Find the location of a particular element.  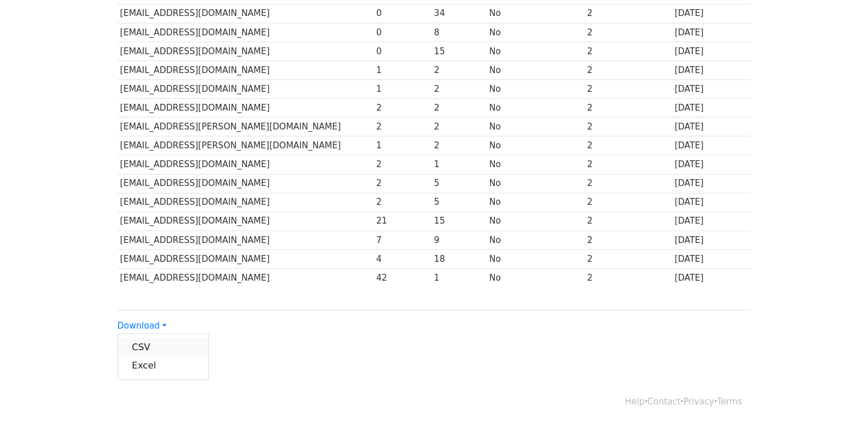

a: Download is located at coordinates (142, 326).